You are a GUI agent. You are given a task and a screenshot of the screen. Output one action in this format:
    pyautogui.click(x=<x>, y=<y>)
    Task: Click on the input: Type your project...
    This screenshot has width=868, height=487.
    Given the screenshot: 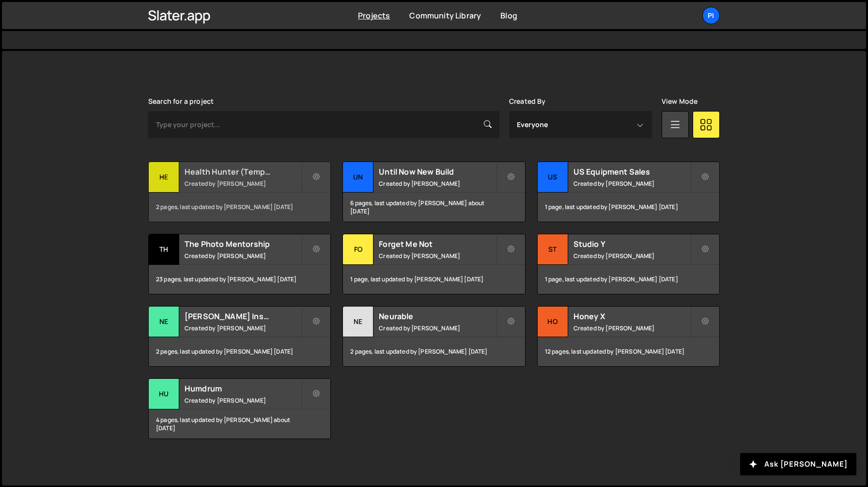 What is the action you would take?
    pyautogui.click(x=324, y=124)
    